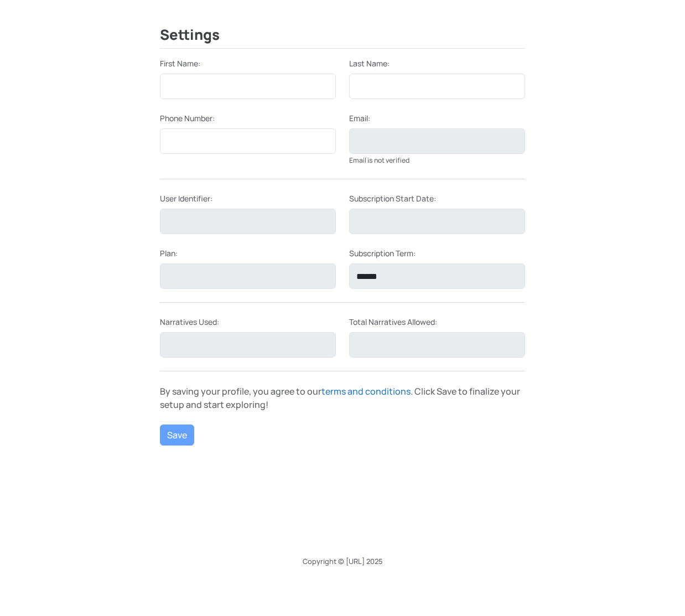 This screenshot has width=685, height=616. Describe the element at coordinates (189, 322) in the screenshot. I see `label: Narratives Used:` at that location.